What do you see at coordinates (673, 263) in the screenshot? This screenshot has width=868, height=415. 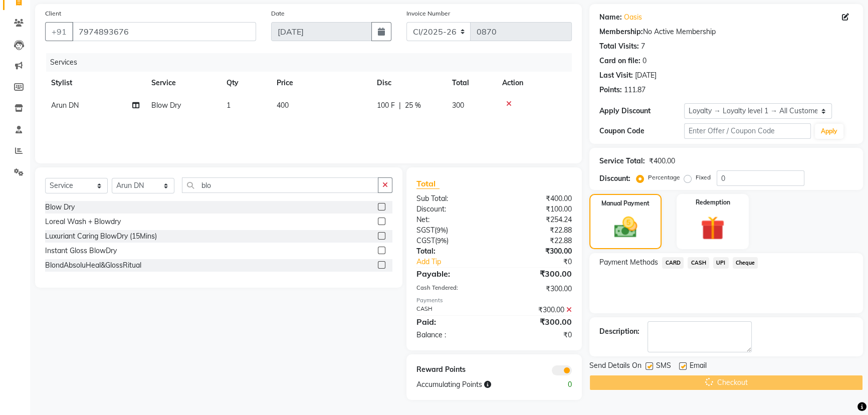 I see `span: CARD` at bounding box center [673, 263].